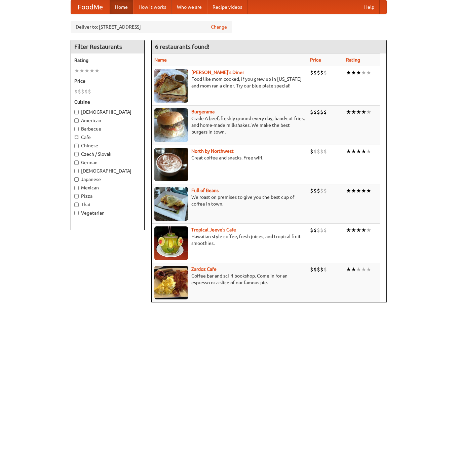 The width and height of the screenshot is (457, 476). What do you see at coordinates (213, 151) in the screenshot?
I see `a: North by Northwest` at bounding box center [213, 151].